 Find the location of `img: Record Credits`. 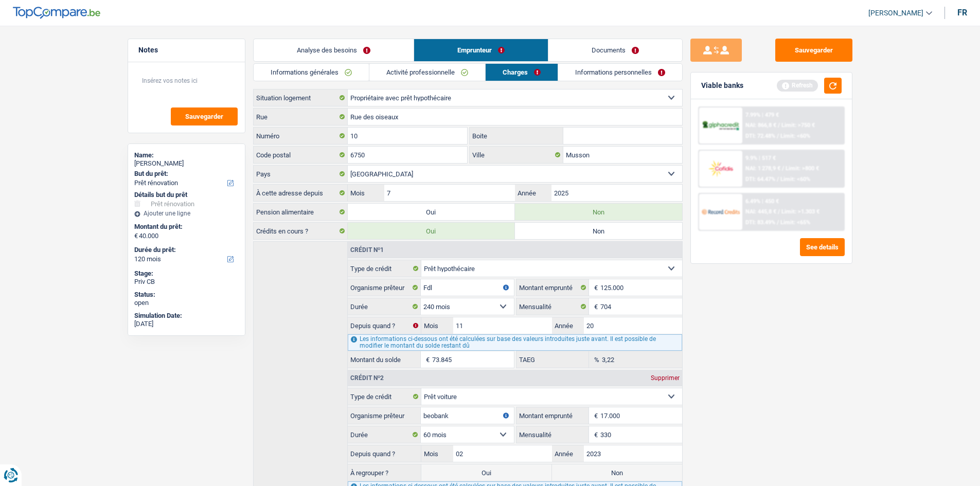

img: Record Credits is located at coordinates (721, 212).